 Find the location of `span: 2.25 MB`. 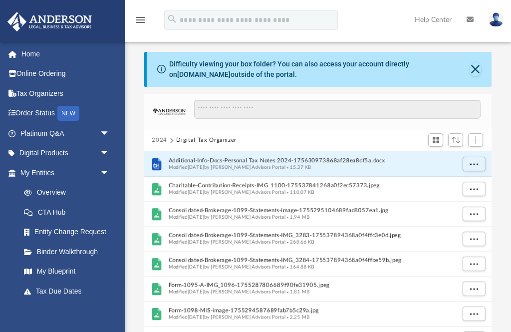

span: 2.25 MB is located at coordinates (297, 317).